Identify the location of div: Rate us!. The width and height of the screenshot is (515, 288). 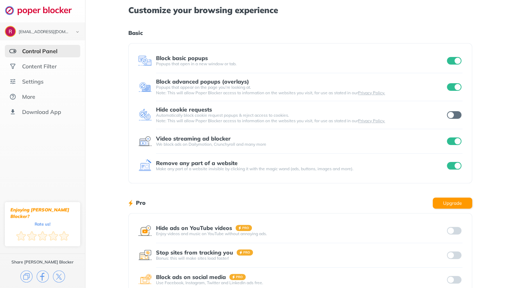
(43, 224).